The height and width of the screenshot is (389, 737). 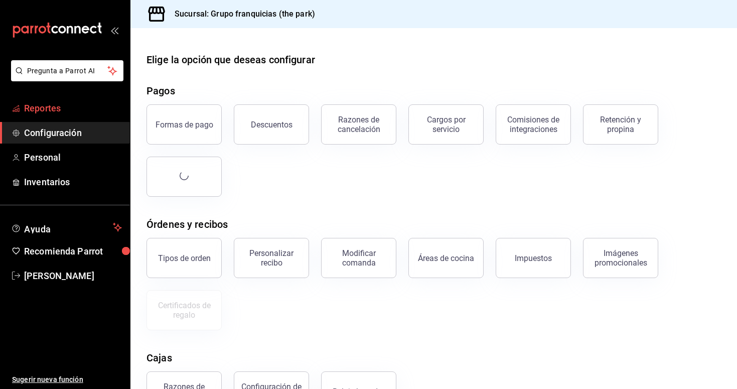 What do you see at coordinates (73, 132) in the screenshot?
I see `span: Configuración` at bounding box center [73, 132].